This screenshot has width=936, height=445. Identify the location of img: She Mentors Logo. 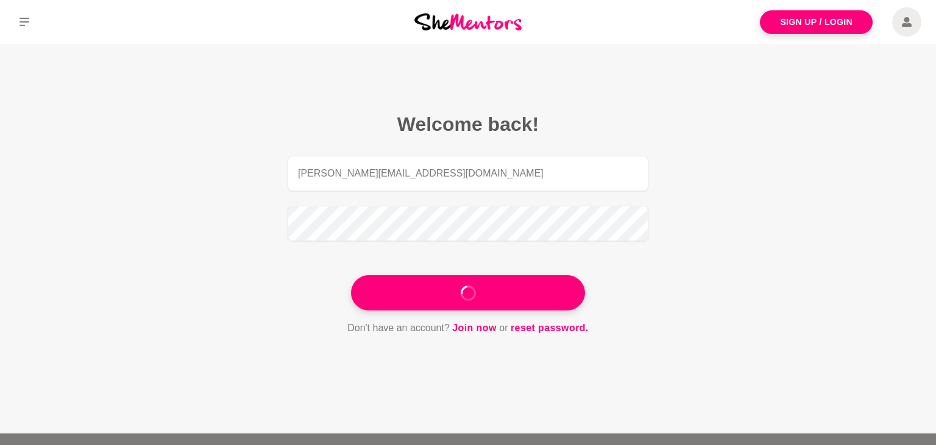
(468, 21).